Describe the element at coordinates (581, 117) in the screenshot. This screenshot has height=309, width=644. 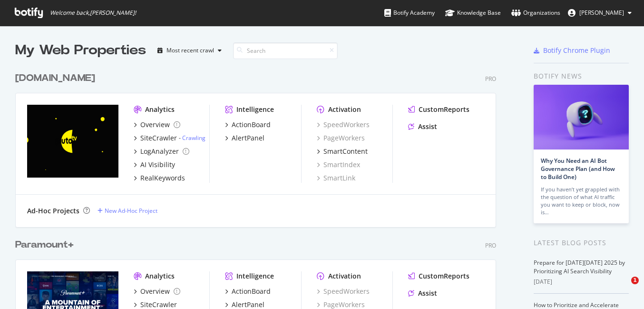
I see `img: Why You Need an AI Bot Governance Plan (and How to Build One)` at that location.